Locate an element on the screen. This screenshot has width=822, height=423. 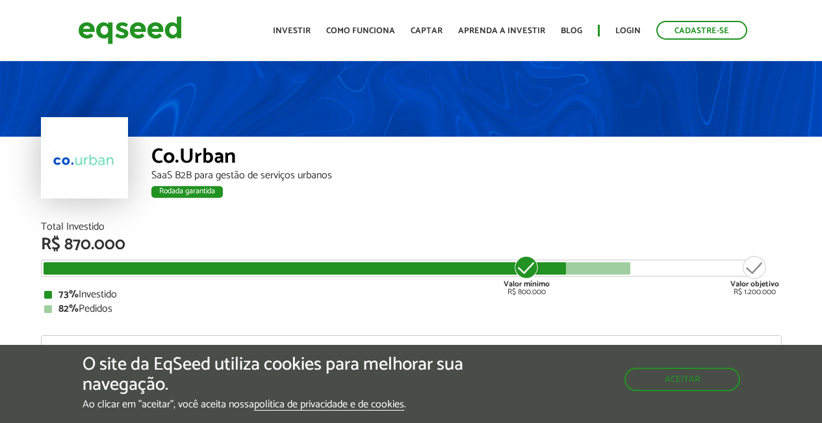
div: Pedidos is located at coordinates (411, 309).